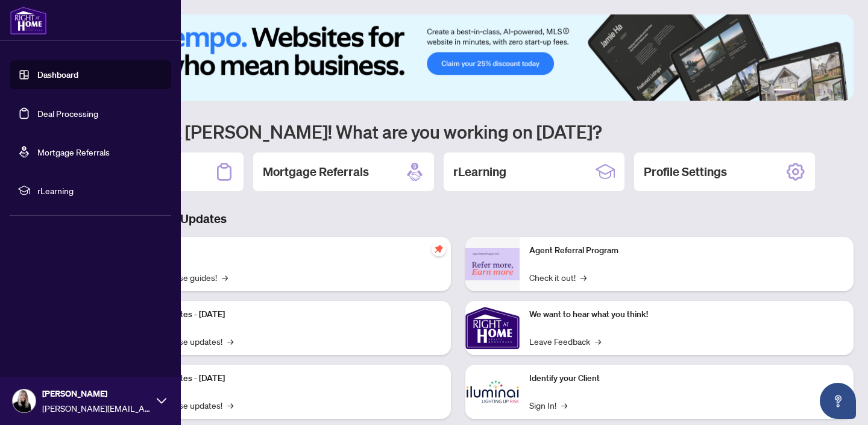  What do you see at coordinates (839, 91) in the screenshot?
I see `button: 6` at bounding box center [839, 91].